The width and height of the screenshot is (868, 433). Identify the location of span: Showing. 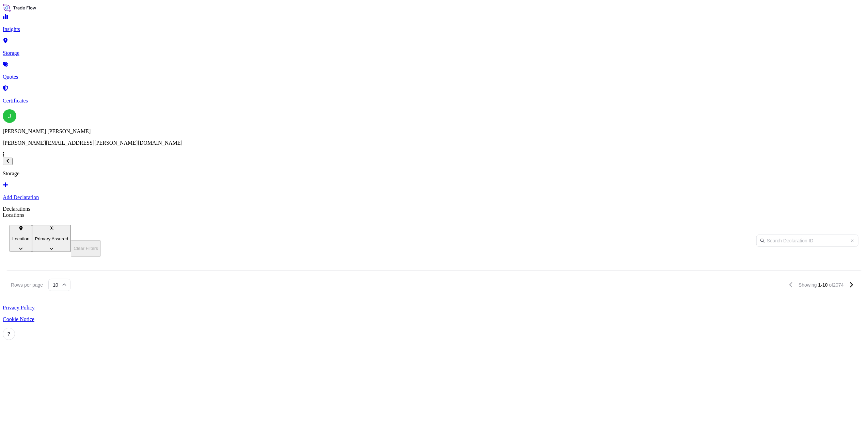
(807, 284).